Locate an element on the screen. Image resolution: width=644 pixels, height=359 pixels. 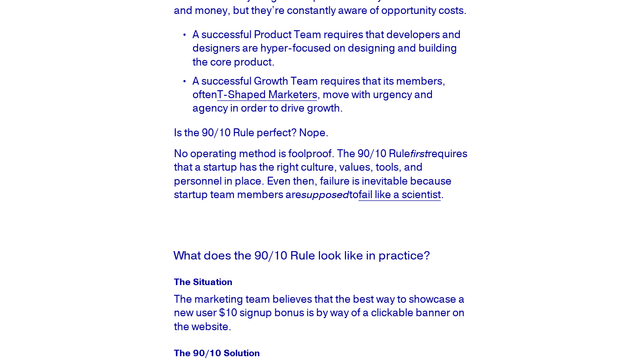
h3: What does the 90/10 Rule look like in practice? is located at coordinates (322, 255).